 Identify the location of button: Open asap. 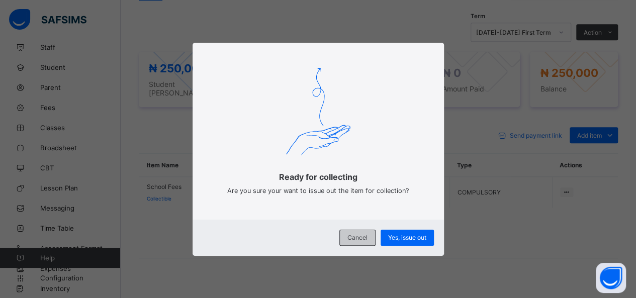
(611, 278).